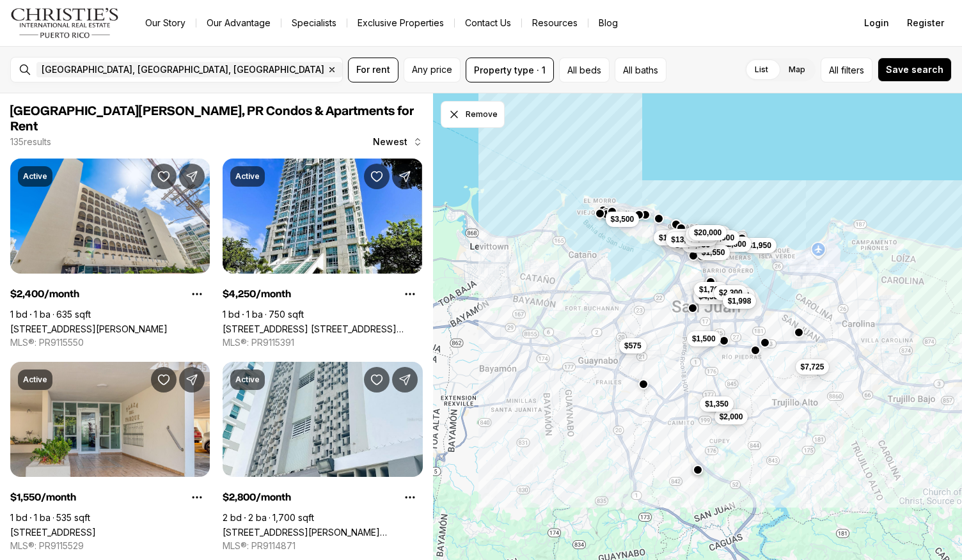 This screenshot has height=560, width=962. I want to click on span: $4,750, so click(698, 245).